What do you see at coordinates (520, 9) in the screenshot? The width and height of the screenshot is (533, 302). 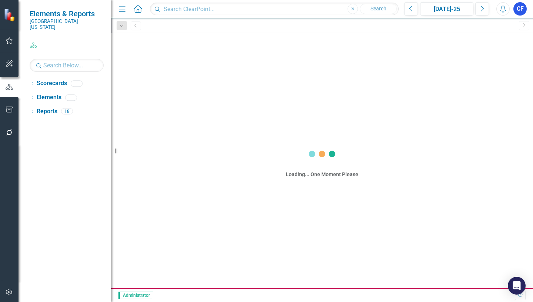 I see `button: CF` at bounding box center [520, 9].